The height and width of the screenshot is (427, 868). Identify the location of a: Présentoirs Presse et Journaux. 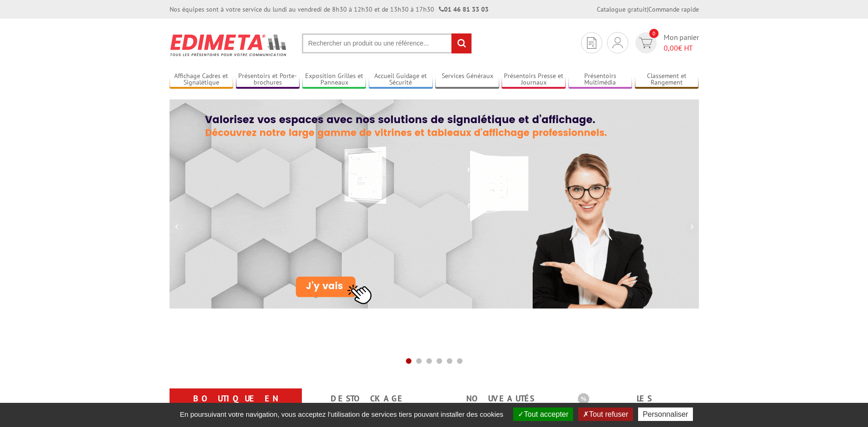
(534, 79).